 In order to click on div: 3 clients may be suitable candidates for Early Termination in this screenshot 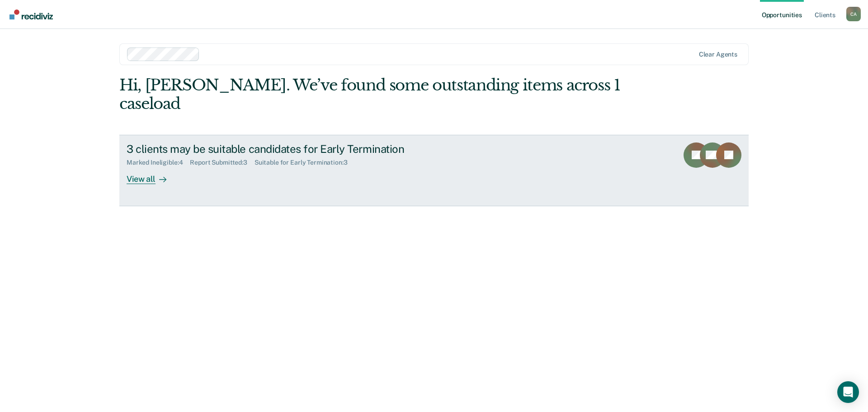, I will do `click(285, 149)`.